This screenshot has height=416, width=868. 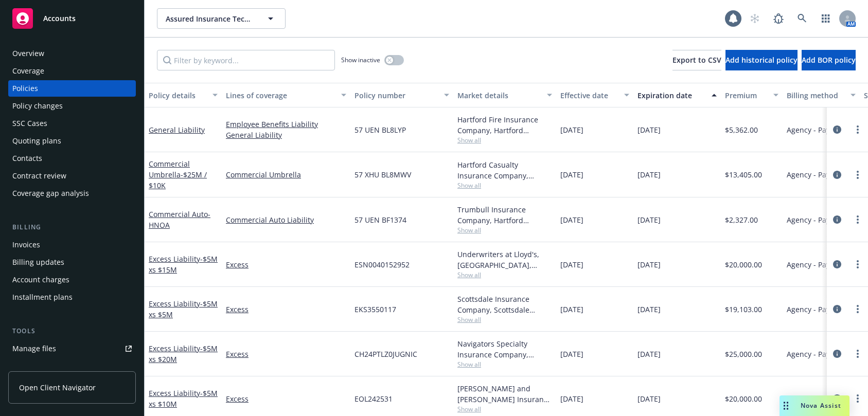 What do you see at coordinates (177, 174) in the screenshot?
I see `a: Commercial Umbrella` at bounding box center [177, 174].